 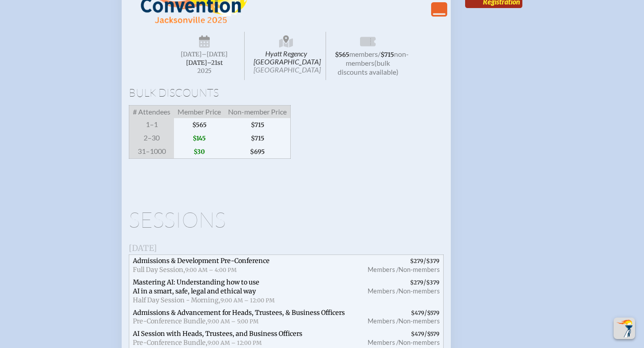 I want to click on span: 31–1000, so click(x=152, y=152).